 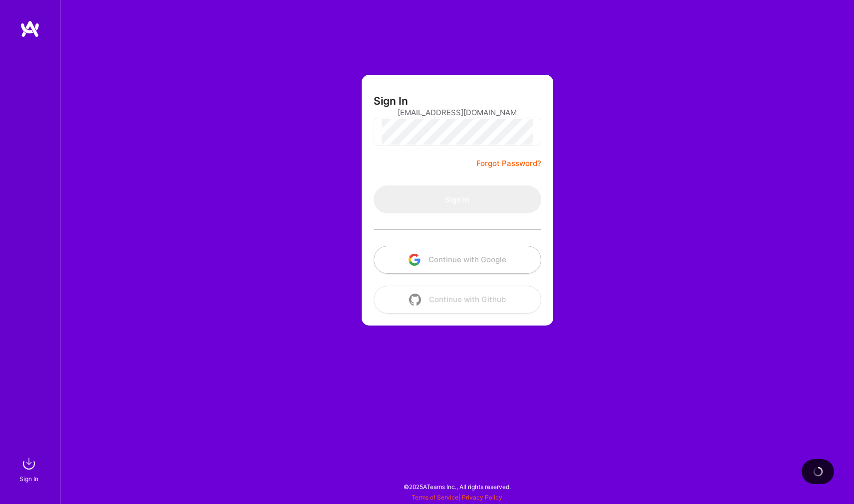 What do you see at coordinates (435, 497) in the screenshot?
I see `a: Terms of Service` at bounding box center [435, 497].